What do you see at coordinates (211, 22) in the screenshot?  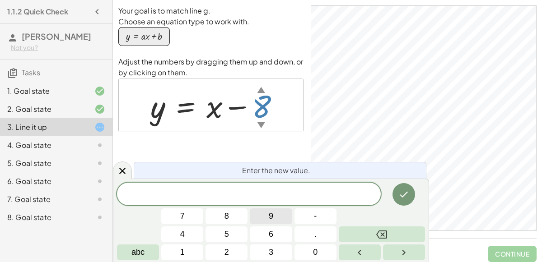 I see `p: Choose an equation type to work with.` at bounding box center [211, 22].